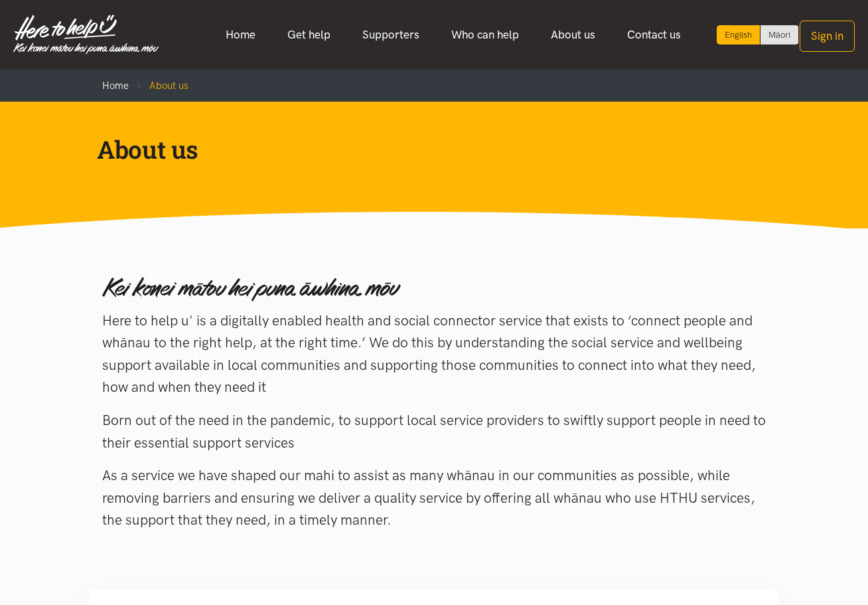  What do you see at coordinates (434, 431) in the screenshot?
I see `p: Born out of the need in the pandemic, to support local service providers to swiftly support peopl...` at bounding box center [434, 431].